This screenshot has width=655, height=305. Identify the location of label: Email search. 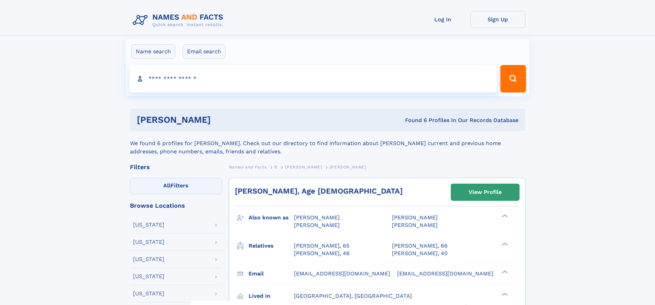
(204, 52).